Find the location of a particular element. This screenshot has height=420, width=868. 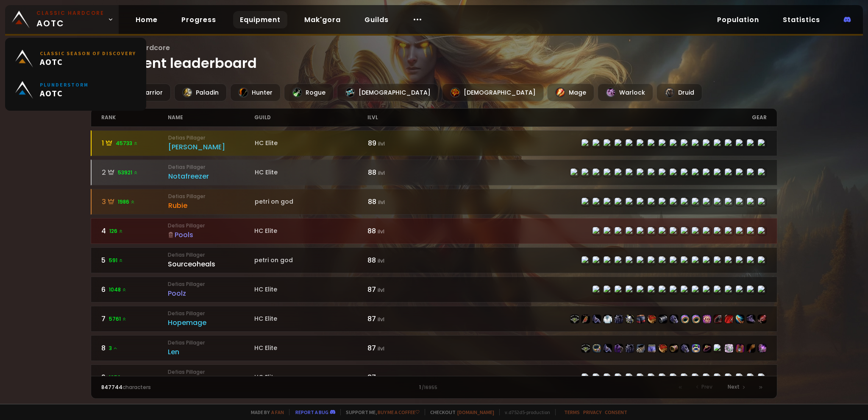

span: v. d752d5 - production is located at coordinates (525, 412).